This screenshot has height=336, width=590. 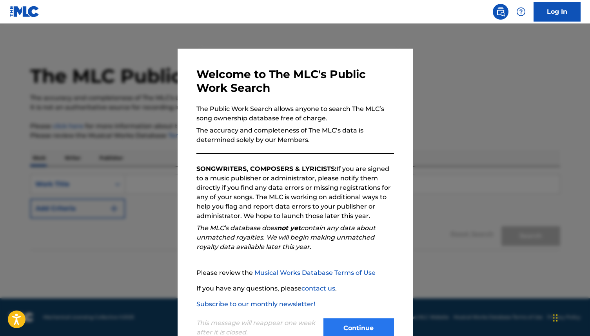 I want to click on p: If you have any questions, please ., so click(x=295, y=288).